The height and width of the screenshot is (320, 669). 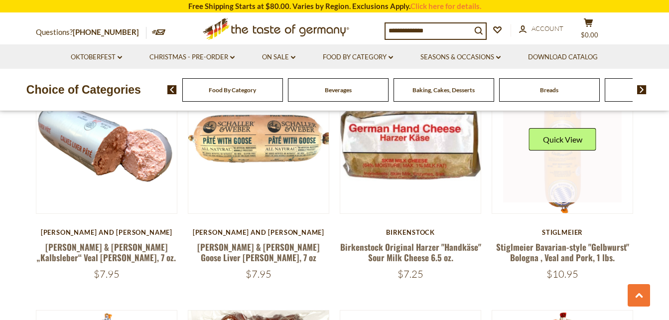 What do you see at coordinates (232, 90) in the screenshot?
I see `span: Food By Category` at bounding box center [232, 90].